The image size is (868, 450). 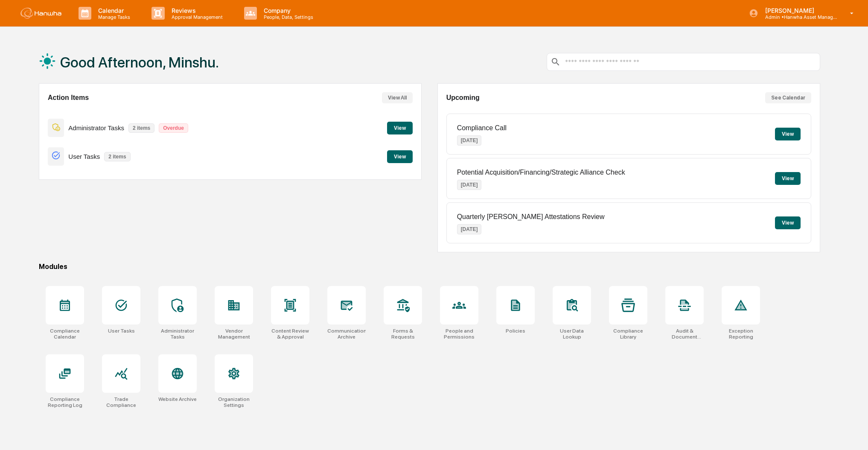 I want to click on div: Compliance Calendar, so click(x=65, y=334).